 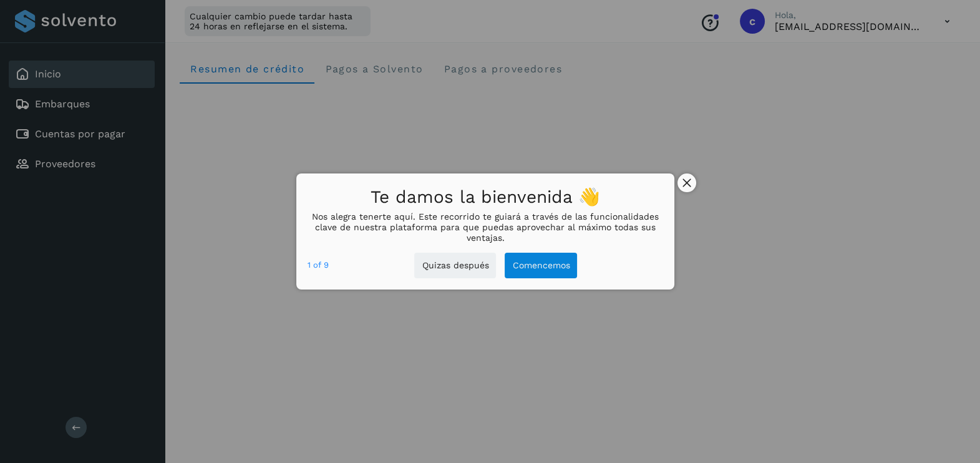 What do you see at coordinates (485, 232) in the screenshot?
I see `div: Te damos la bienvenida 👋Nos alegra tenerte aquí. Este recorrido te guiará a través de las funcion...` at bounding box center [485, 232].